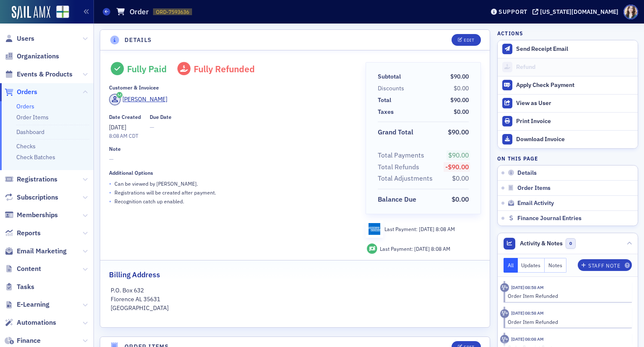 This screenshot has width=644, height=347. I want to click on span: Email Marketing, so click(42, 251).